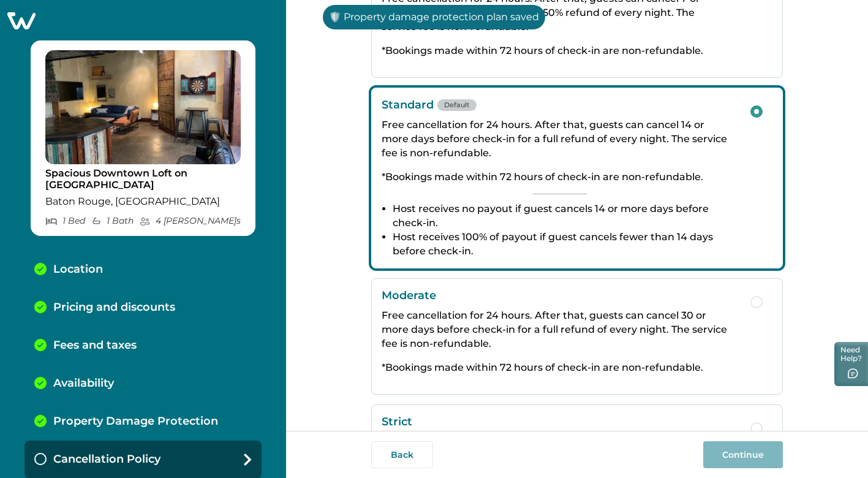 This screenshot has height=478, width=868. I want to click on span: Default, so click(457, 105).